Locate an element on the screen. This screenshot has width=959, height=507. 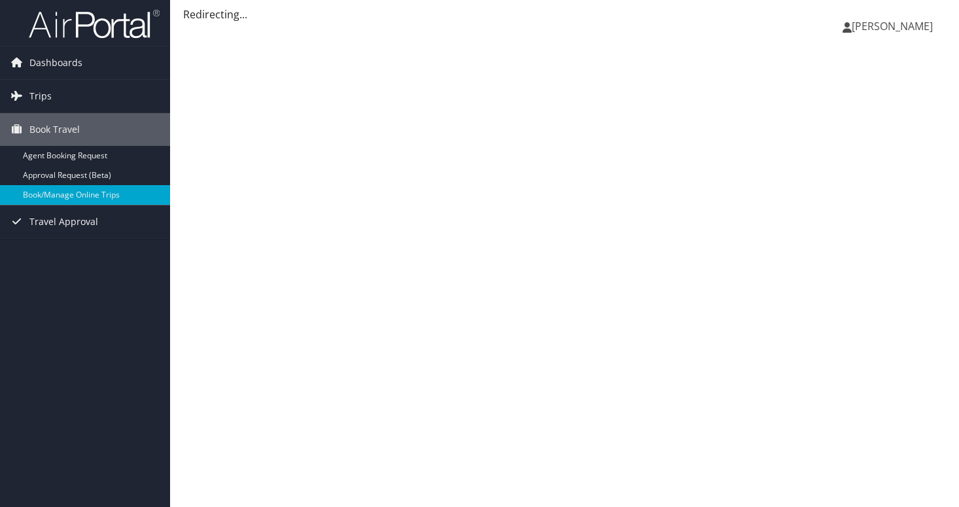
span: Trips is located at coordinates (41, 96).